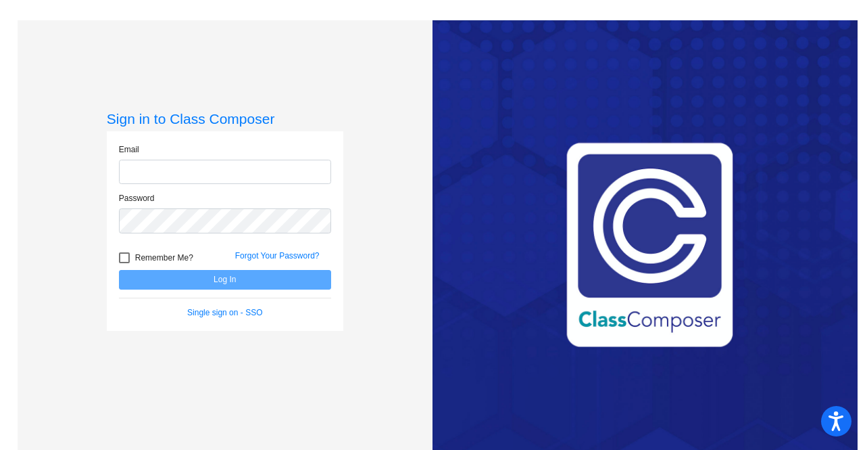  What do you see at coordinates (129, 149) in the screenshot?
I see `label: Email` at bounding box center [129, 149].